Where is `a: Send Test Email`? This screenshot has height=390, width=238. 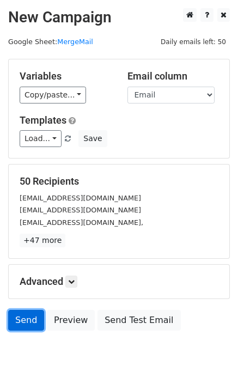 a: Send Test Email is located at coordinates (139, 320).